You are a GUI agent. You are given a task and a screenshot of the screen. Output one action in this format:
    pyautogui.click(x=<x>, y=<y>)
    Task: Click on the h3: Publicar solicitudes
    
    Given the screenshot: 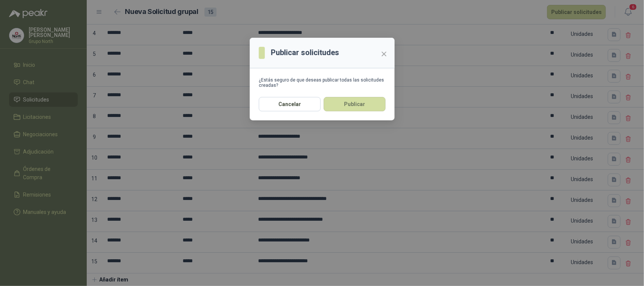 What is the action you would take?
    pyautogui.click(x=305, y=52)
    